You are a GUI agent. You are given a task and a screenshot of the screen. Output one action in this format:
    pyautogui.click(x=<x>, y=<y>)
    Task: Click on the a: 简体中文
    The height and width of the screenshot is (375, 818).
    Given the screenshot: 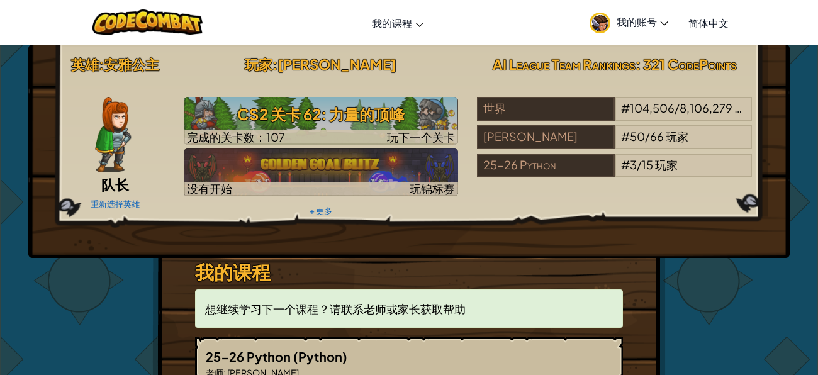 What is the action you would take?
    pyautogui.click(x=709, y=23)
    